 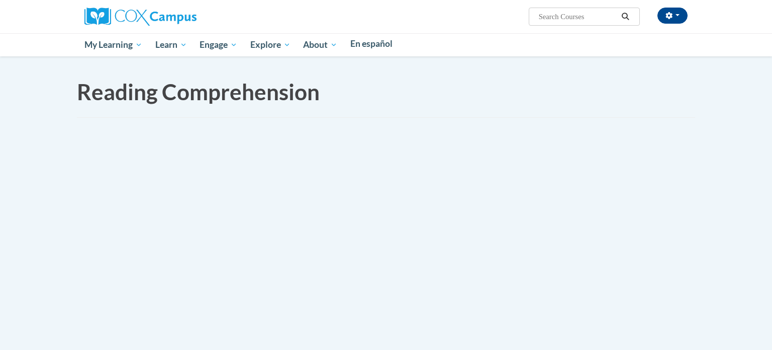 What do you see at coordinates (171, 45) in the screenshot?
I see `a: Learn` at bounding box center [171, 45].